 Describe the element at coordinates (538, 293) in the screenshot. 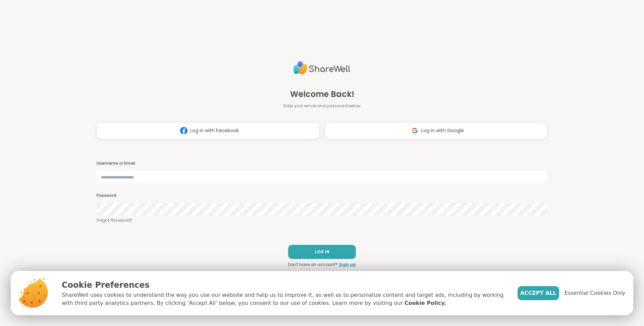

I see `button: Accept All` at that location.